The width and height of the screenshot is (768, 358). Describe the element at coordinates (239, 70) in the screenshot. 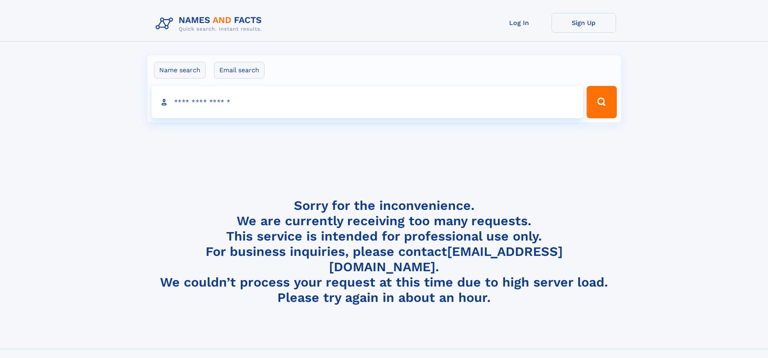

I see `label: Email search` at that location.